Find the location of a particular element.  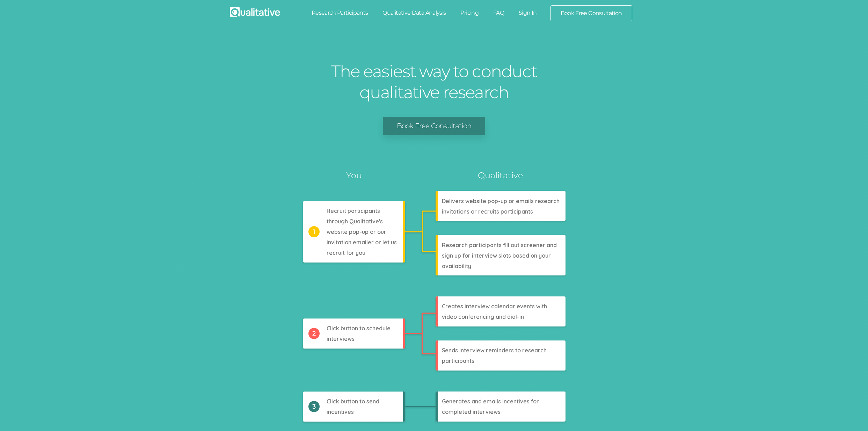

tspan: Qualitative is located at coordinates (501, 175).